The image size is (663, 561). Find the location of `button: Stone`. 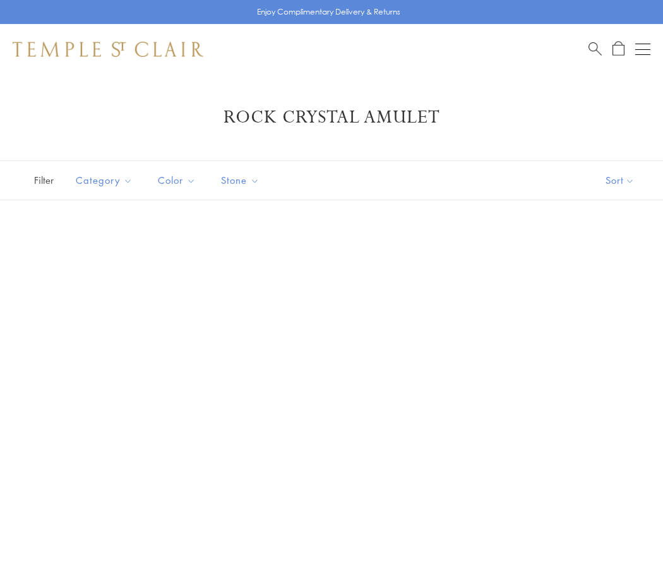

button: Stone is located at coordinates (240, 180).